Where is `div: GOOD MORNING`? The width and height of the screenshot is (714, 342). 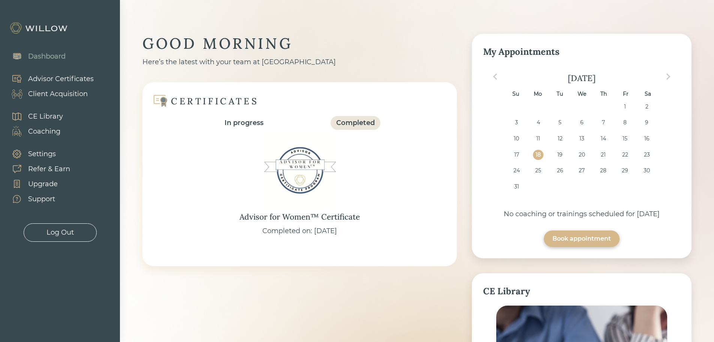
div: GOOD MORNING is located at coordinates (300, 43).